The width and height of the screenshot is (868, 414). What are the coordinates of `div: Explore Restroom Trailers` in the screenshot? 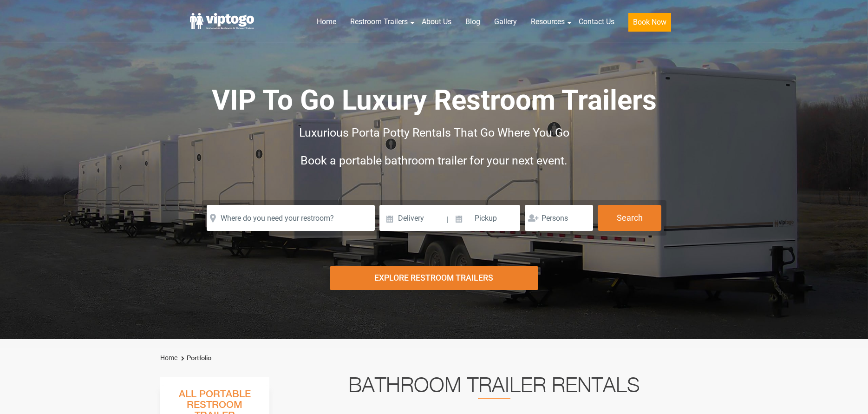 It's located at (434, 277).